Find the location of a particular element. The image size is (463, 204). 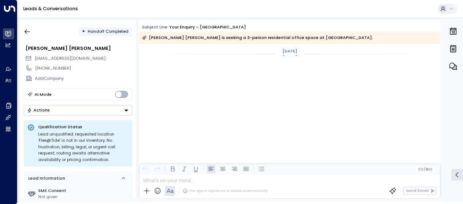

span: Subject Line: is located at coordinates (155, 27).